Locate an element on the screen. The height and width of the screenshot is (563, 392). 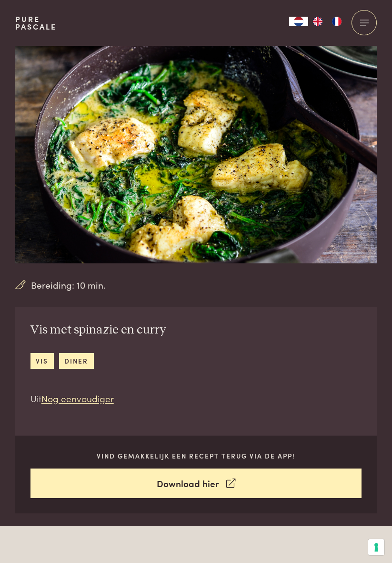
aside: Language selected: Nederlands is located at coordinates (318, 21).